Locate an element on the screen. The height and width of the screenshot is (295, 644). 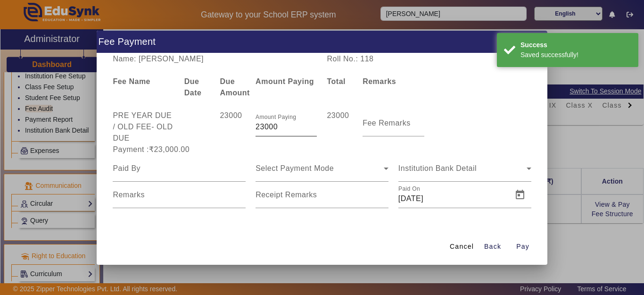
div: Payment :₹23,000.00 is located at coordinates (180, 150).